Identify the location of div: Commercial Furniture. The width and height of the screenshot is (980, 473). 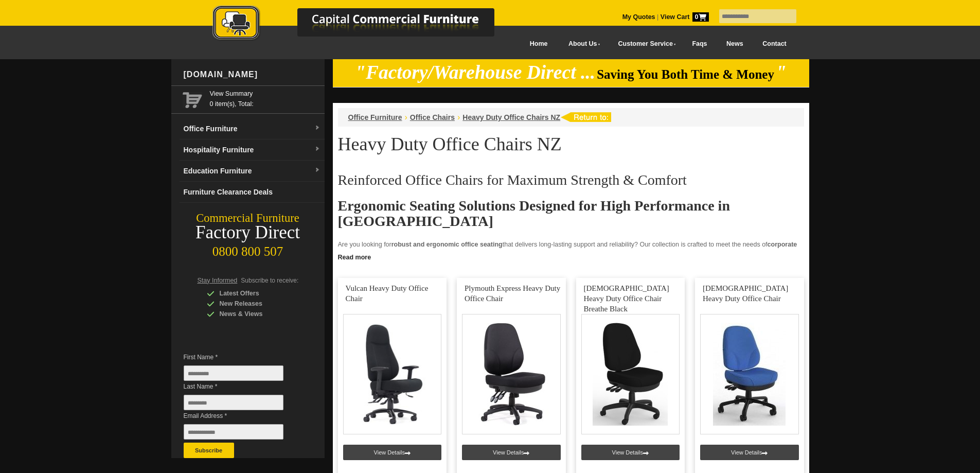
(248, 218).